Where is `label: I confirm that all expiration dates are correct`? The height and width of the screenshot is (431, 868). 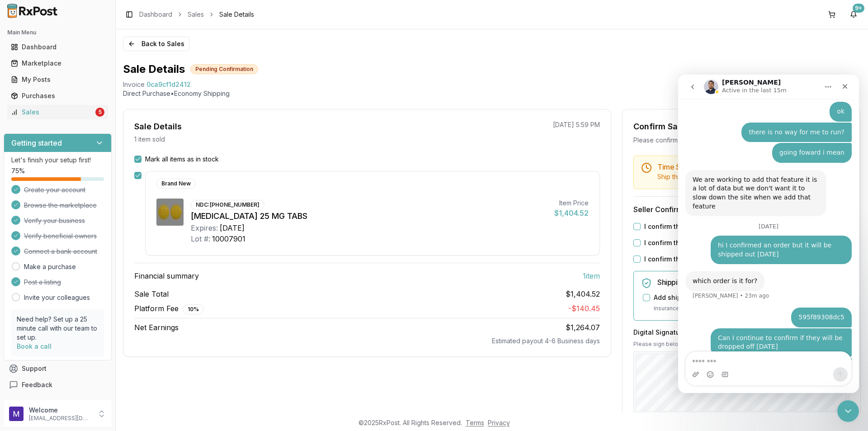
label: I confirm that all expiration dates are correct is located at coordinates (715, 259).